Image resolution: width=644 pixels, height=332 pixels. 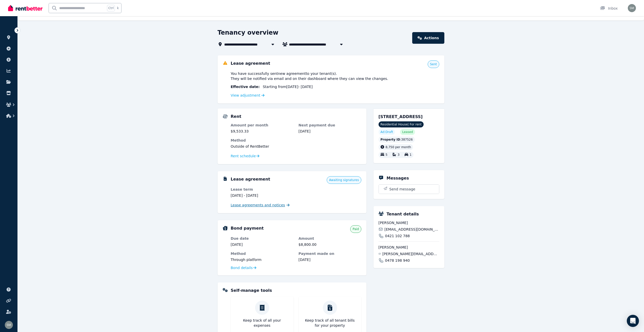 What do you see at coordinates (355, 229) in the screenshot?
I see `span: Paid` at bounding box center [355, 229].